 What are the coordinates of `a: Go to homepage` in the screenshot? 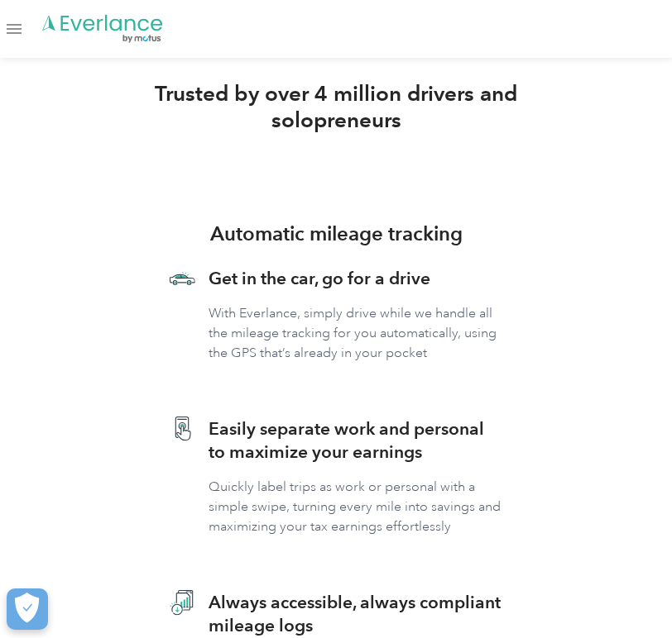 It's located at (103, 29).